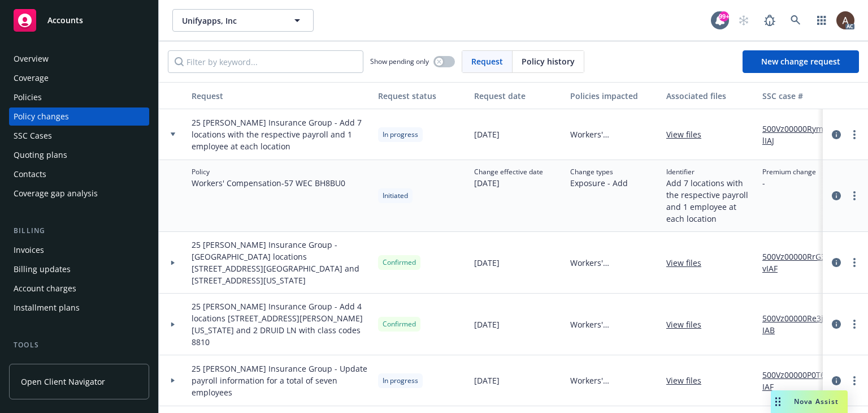  Describe the element at coordinates (800, 381) in the screenshot. I see `a: 500Vz00000P0T6rIAF` at that location.